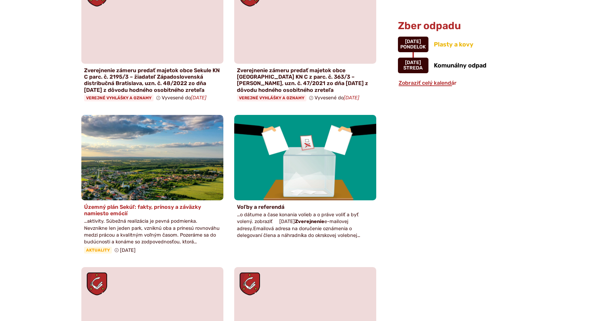 This screenshot has height=321, width=603. What do you see at coordinates (152, 186) in the screenshot?
I see `a: Územný plán Sekúľ: fakty, prínosy a záväzky namiesto emócií …aktivity. Súbežná realizácia je pevn...` at bounding box center [152, 186].